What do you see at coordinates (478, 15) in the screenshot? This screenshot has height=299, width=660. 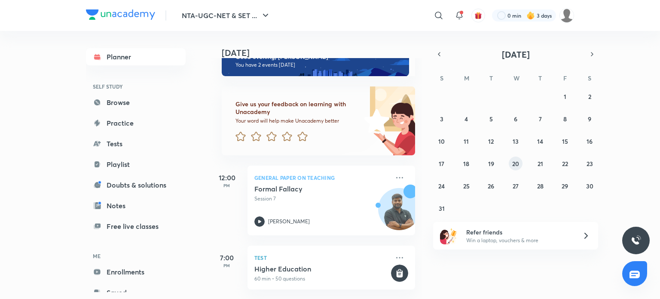 I see `button: avatar` at bounding box center [478, 15].